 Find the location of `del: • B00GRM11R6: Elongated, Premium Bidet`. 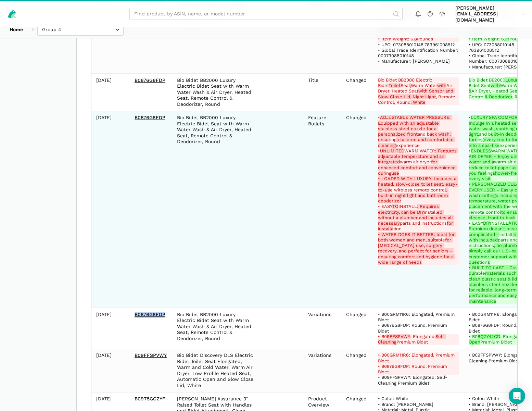

del: • B00GRM11R6: Elongated, Premium Bidet is located at coordinates (418, 358).